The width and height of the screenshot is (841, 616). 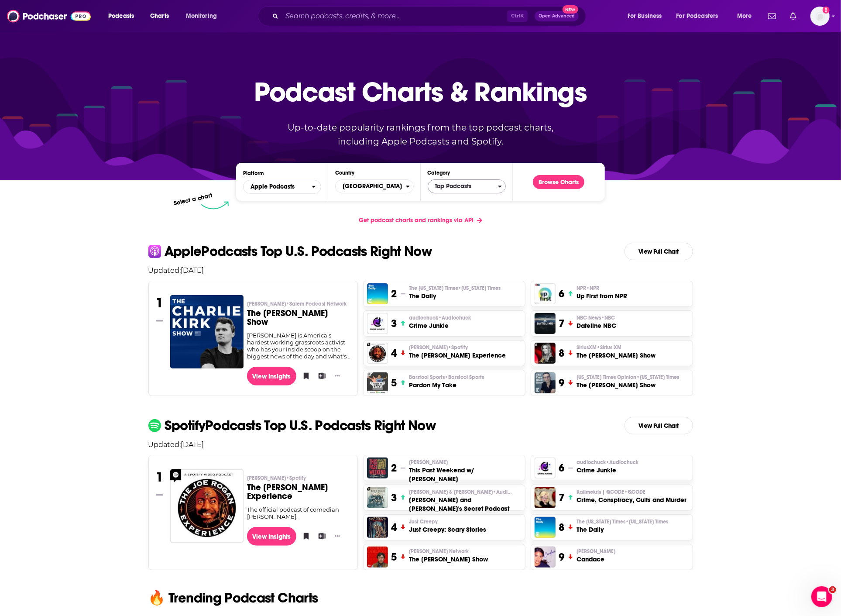 What do you see at coordinates (596, 326) in the screenshot?
I see `h3: Dateline NBC` at bounding box center [596, 326].